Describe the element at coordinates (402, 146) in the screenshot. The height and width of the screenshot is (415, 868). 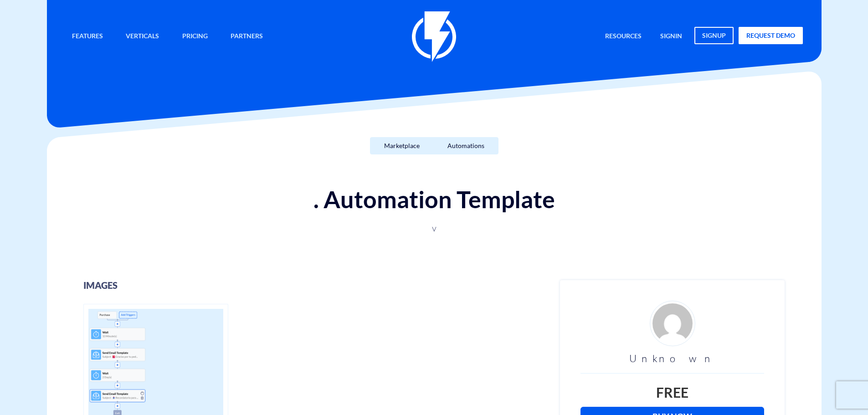
I see `a: Marketplace` at that location.